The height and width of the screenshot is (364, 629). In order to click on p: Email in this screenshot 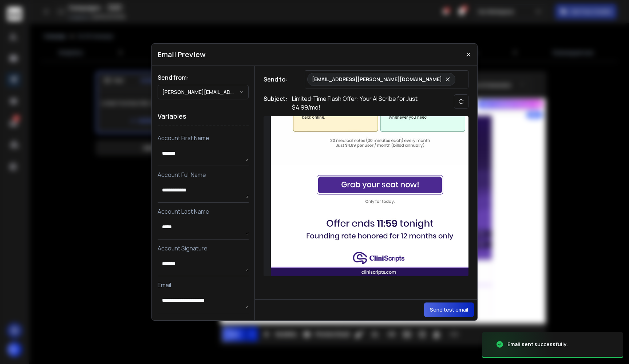, I will do `click(203, 285)`.